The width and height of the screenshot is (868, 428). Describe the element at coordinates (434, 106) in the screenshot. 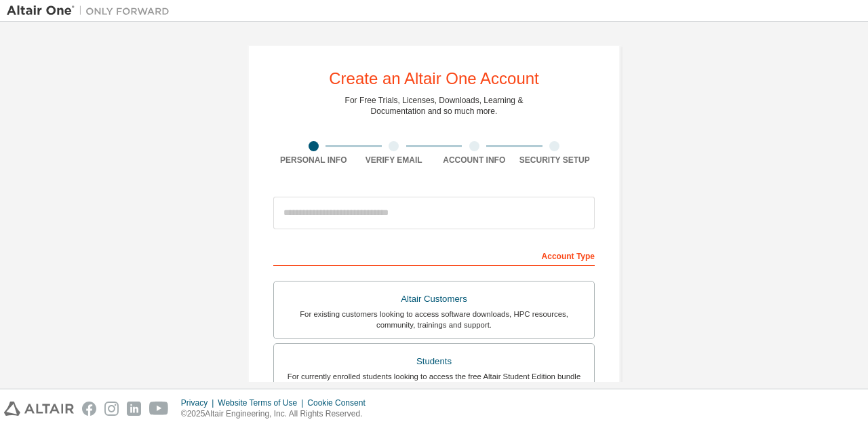

I see `div: For Free Trials, Licenses, Downloads, Learning & Documentation and so much more.` at that location.